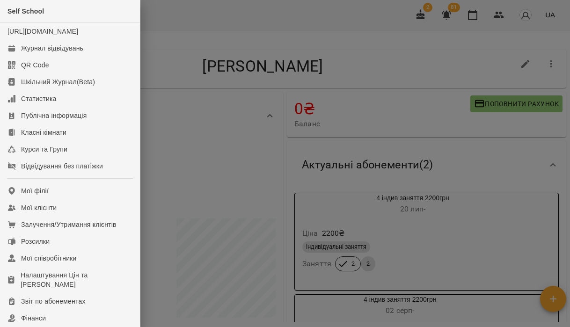 The height and width of the screenshot is (327, 570). I want to click on div: QR Code, so click(35, 65).